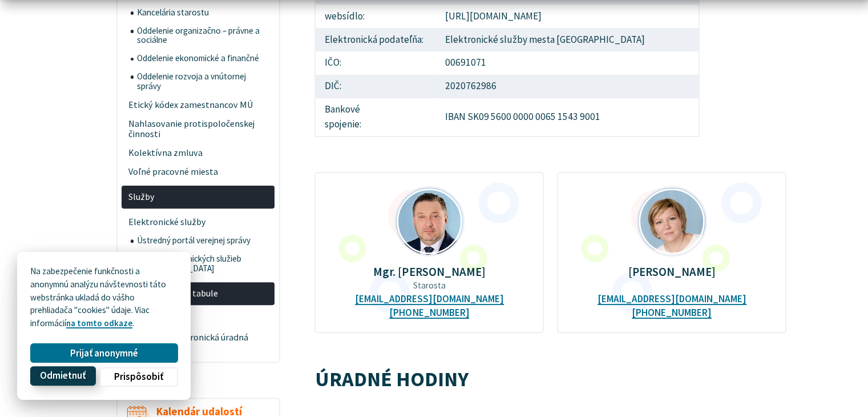  I want to click on span: Elektronické služby, so click(198, 222).